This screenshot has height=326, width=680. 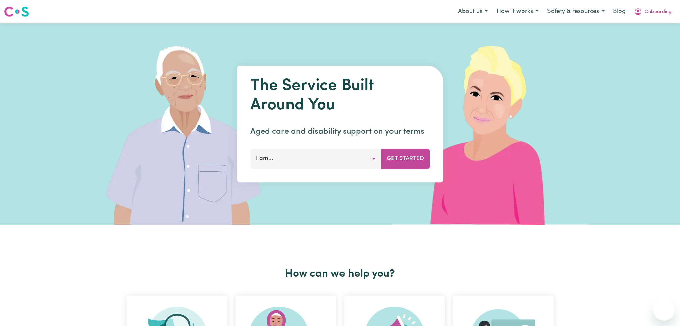 I want to click on button: About us, so click(x=473, y=12).